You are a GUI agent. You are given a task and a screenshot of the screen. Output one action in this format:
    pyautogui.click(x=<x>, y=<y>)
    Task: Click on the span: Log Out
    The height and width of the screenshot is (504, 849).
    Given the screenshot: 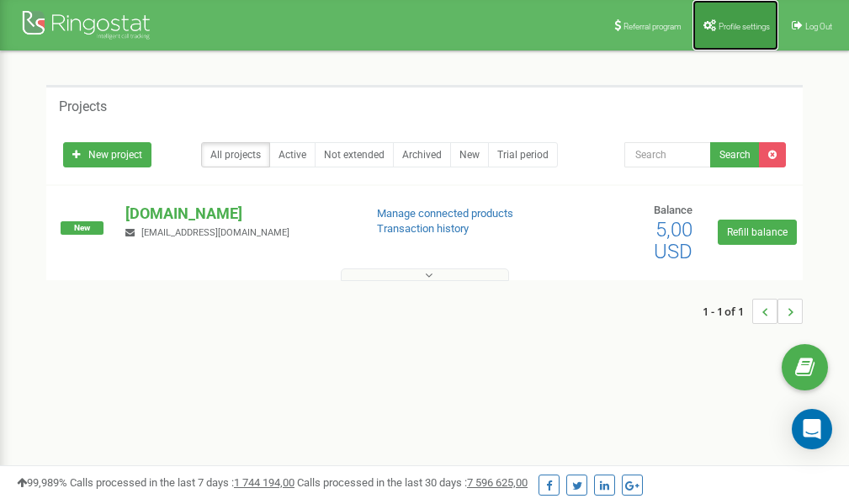 What is the action you would take?
    pyautogui.click(x=818, y=26)
    